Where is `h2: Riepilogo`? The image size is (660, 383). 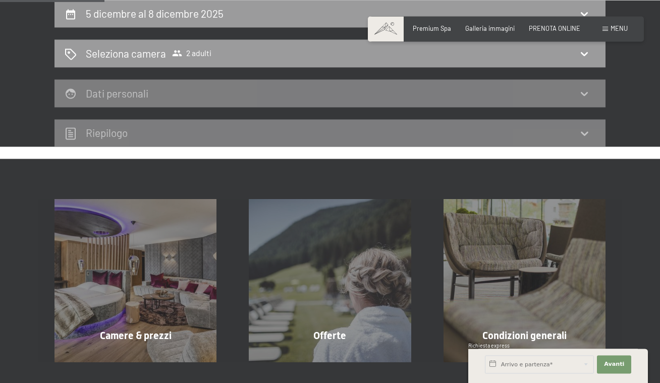
h2: Riepilogo is located at coordinates (106, 132).